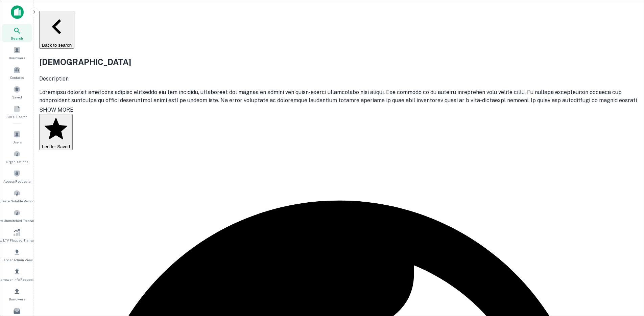  I want to click on div: Lender Admin View, so click(17, 254).